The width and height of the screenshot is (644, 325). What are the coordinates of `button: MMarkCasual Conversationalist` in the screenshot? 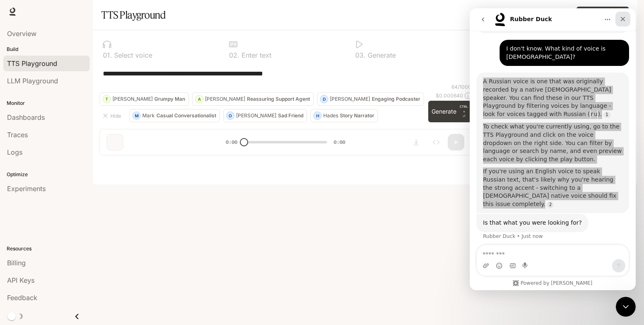 It's located at (175, 116).